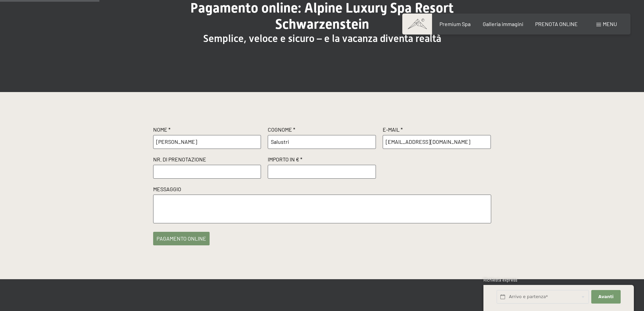 The width and height of the screenshot is (644, 311). I want to click on label: Nome *, so click(207, 130).